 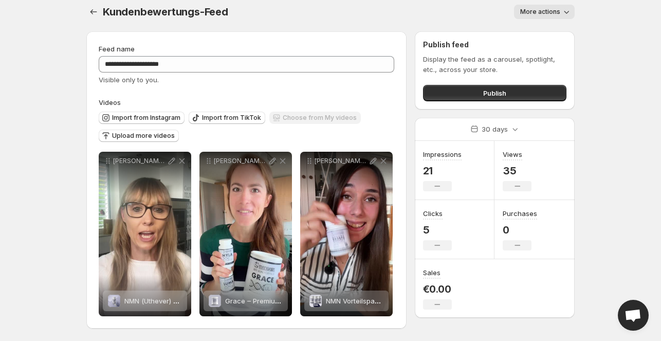 I want to click on span: Upload more videos, so click(x=143, y=136).